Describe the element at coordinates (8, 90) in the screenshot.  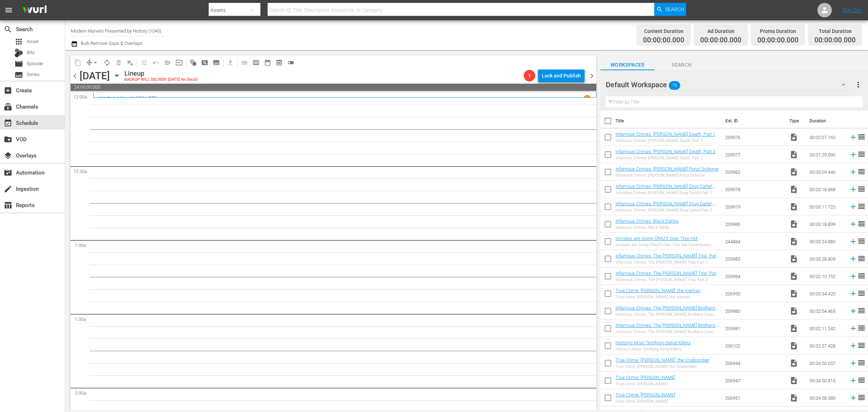
I see `span: Create` at that location.